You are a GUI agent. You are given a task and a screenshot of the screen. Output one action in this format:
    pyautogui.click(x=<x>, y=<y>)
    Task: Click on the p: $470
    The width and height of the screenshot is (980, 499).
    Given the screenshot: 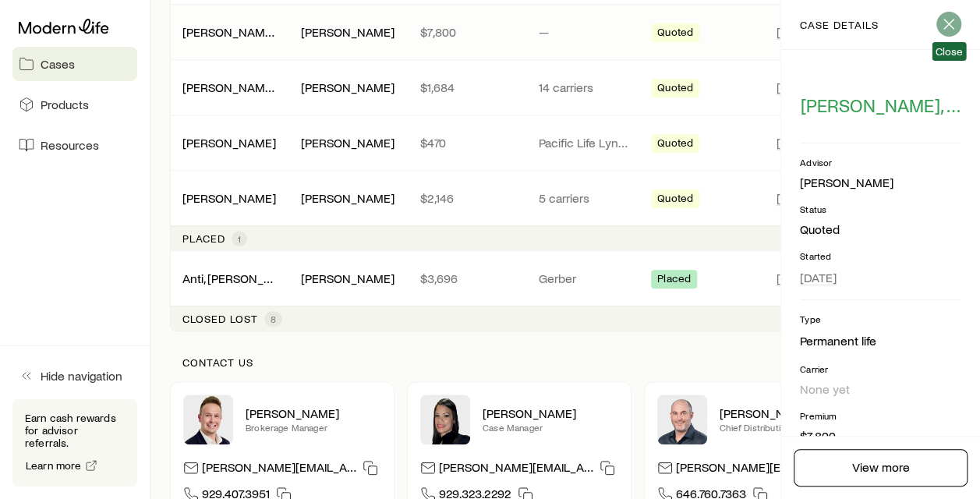 What is the action you would take?
    pyautogui.click(x=467, y=143)
    